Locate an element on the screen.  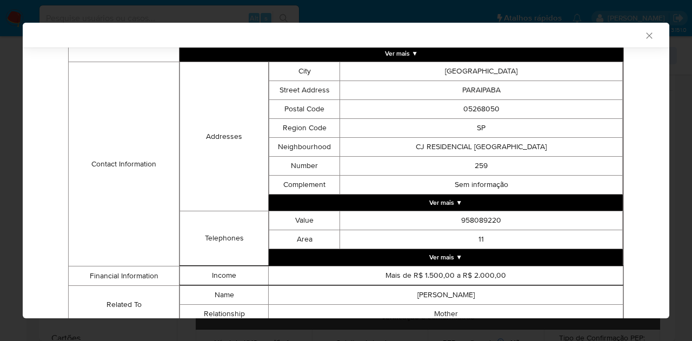
td: Income is located at coordinates (224, 276).